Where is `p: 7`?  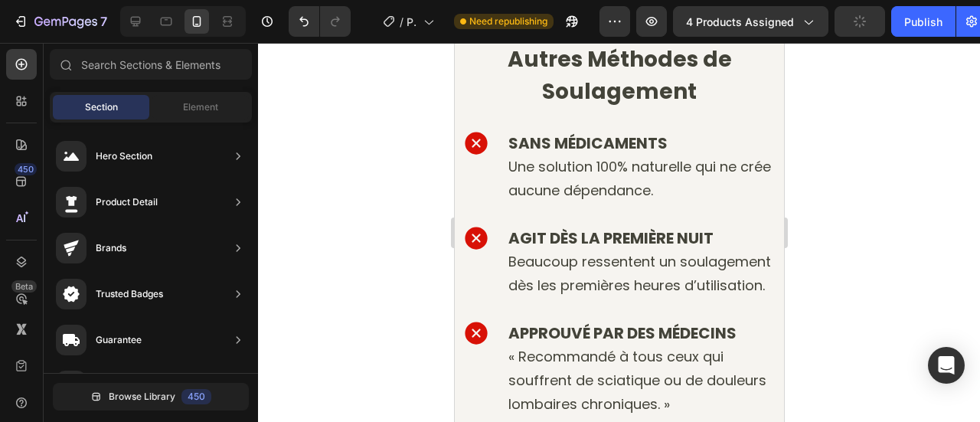
p: 7 is located at coordinates (103, 22).